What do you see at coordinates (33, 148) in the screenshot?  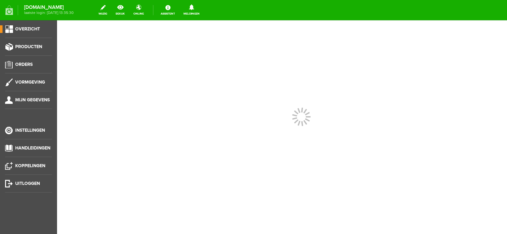 I see `span: Handleidingen` at bounding box center [33, 148].